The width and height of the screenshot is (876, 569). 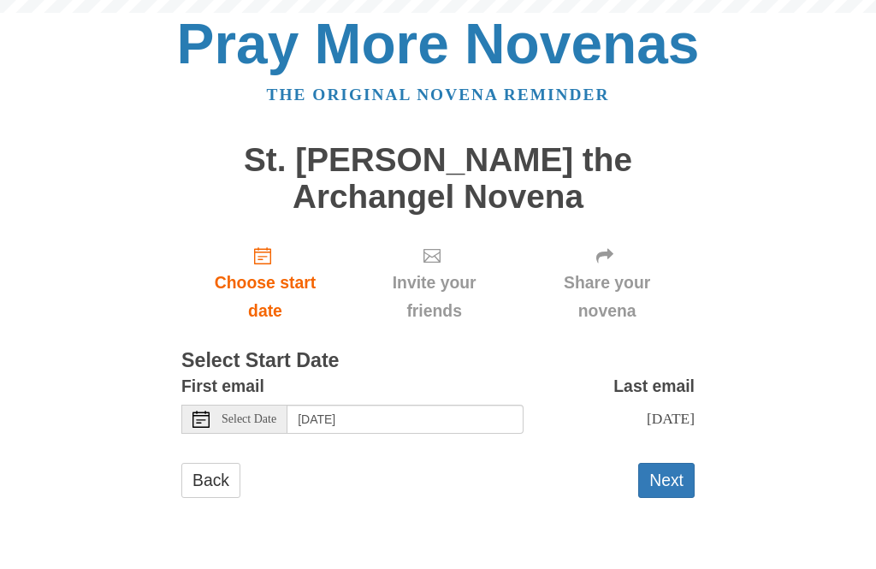 I want to click on span: Invite your friends, so click(x=434, y=297).